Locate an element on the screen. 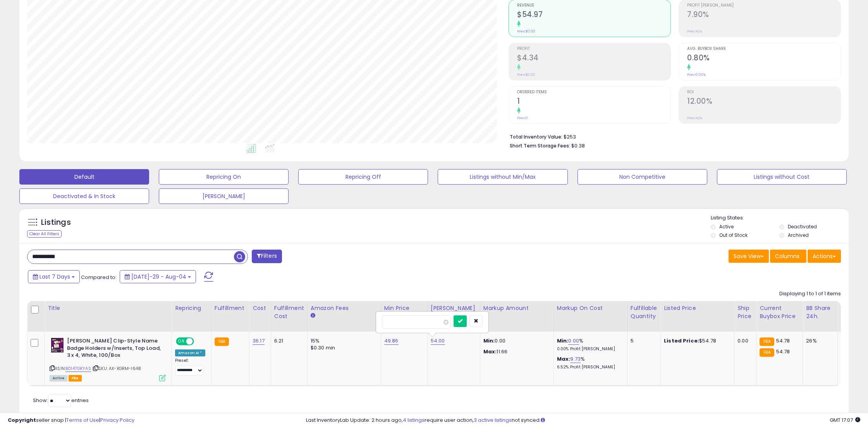 This screenshot has height=428, width=868. small: Prev: 0 is located at coordinates (522, 118).